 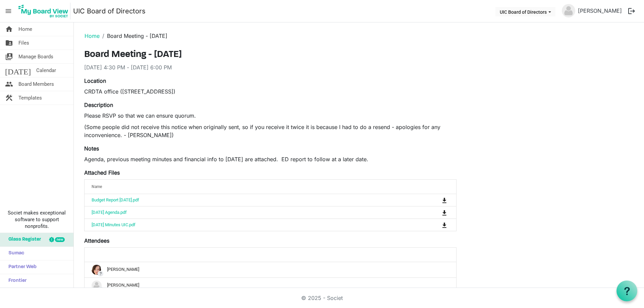 I want to click on td: Budget Report August 2025.pdf is template cell column header Name, so click(x=249, y=200).